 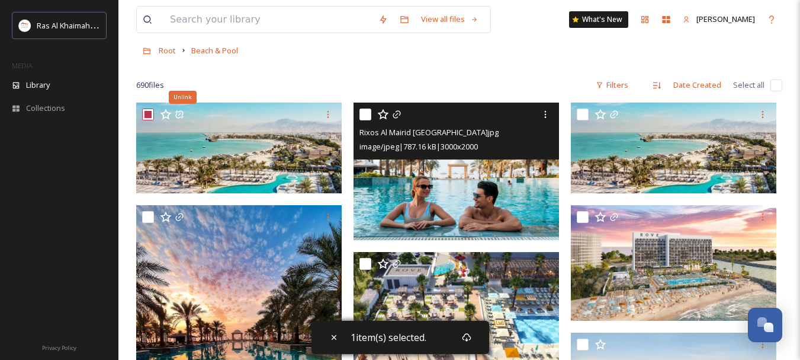 What do you see at coordinates (22, 65) in the screenshot?
I see `span: MEDIA` at bounding box center [22, 65].